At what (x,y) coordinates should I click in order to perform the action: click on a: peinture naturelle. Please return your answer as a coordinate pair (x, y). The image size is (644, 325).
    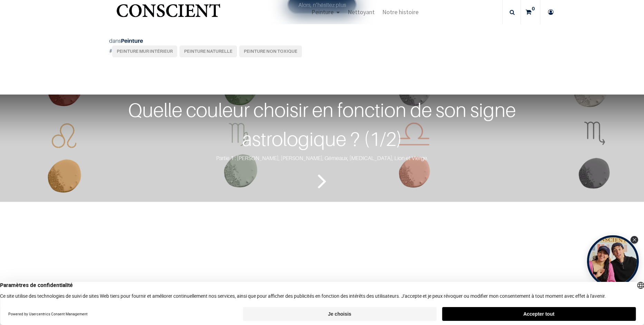
    Looking at the image, I should click on (208, 52).